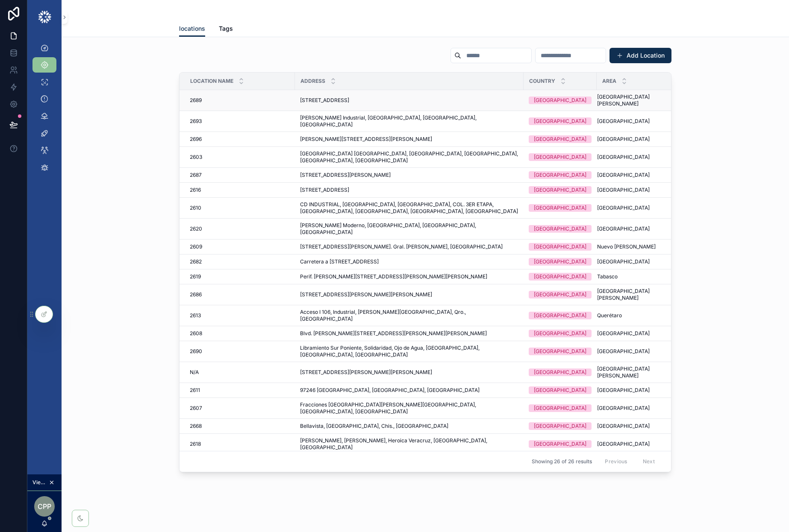 This screenshot has height=532, width=789. I want to click on a: 2616, so click(240, 190).